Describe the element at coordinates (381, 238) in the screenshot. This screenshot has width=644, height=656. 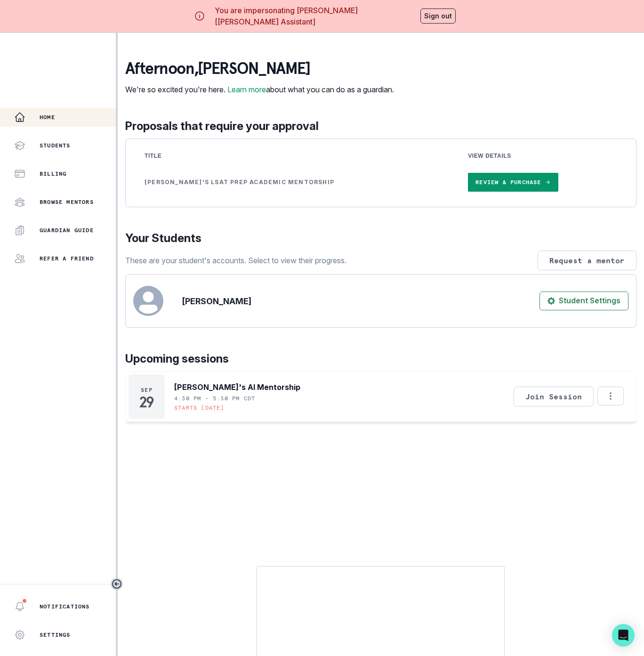
I see `p: Your Students` at that location.